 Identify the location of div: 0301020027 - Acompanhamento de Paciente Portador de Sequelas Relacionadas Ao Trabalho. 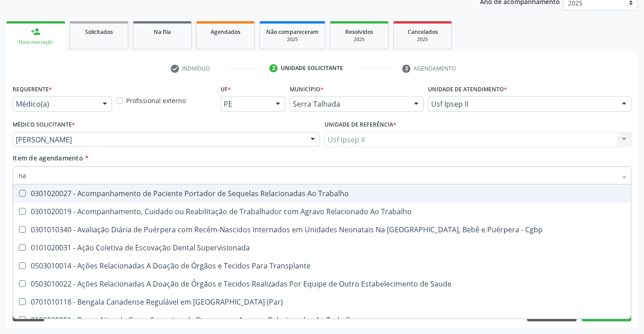
(325, 193).